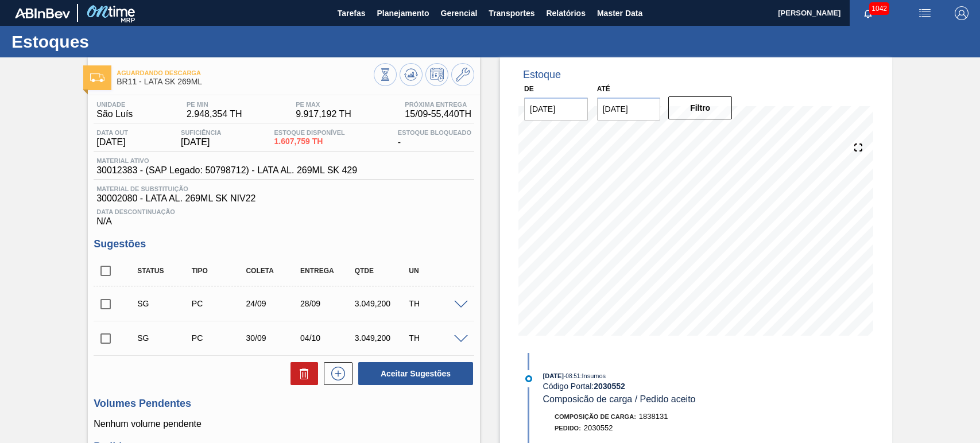  What do you see at coordinates (309, 141) in the screenshot?
I see `span: 1.607,759 TH` at bounding box center [309, 141].